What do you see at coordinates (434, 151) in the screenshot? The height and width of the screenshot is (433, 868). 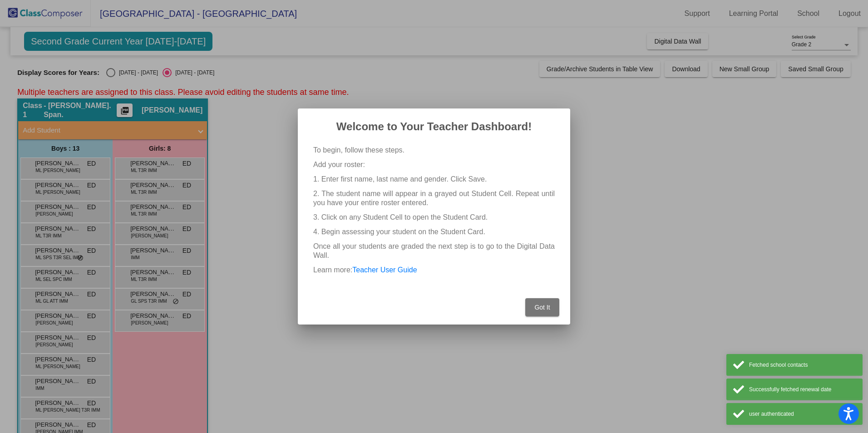 I see `p: To begin, follow these steps.` at bounding box center [434, 151].